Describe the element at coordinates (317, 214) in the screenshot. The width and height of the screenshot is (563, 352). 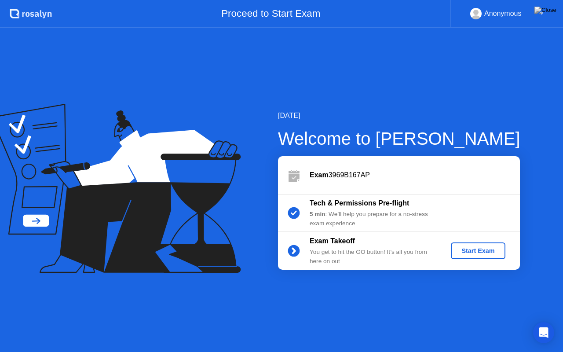
I see `b: 5 min` at that location.